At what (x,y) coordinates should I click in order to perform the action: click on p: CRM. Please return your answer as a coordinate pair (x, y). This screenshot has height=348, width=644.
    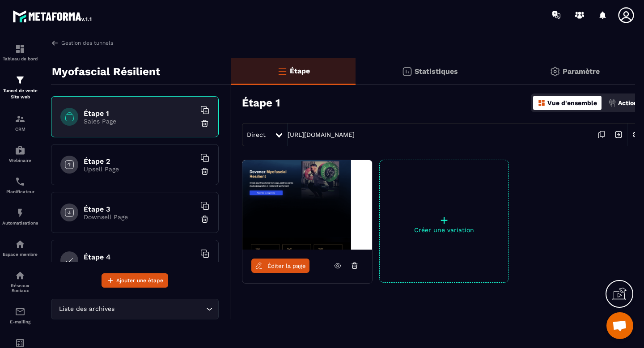
    Looking at the image, I should click on (20, 129).